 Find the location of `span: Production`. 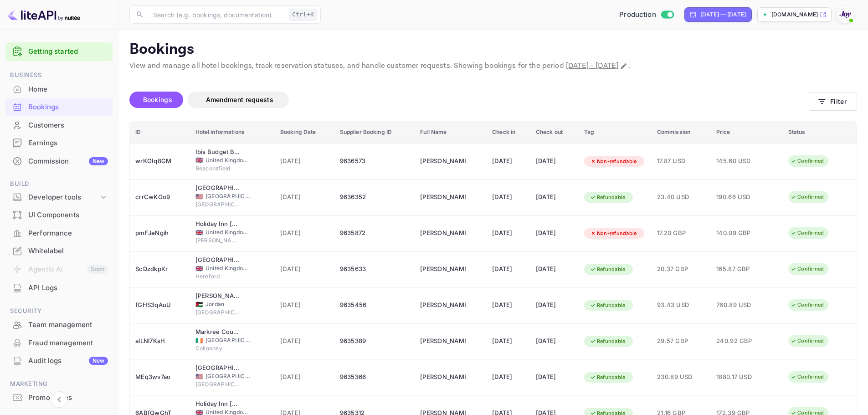

span: Production is located at coordinates (638, 14).